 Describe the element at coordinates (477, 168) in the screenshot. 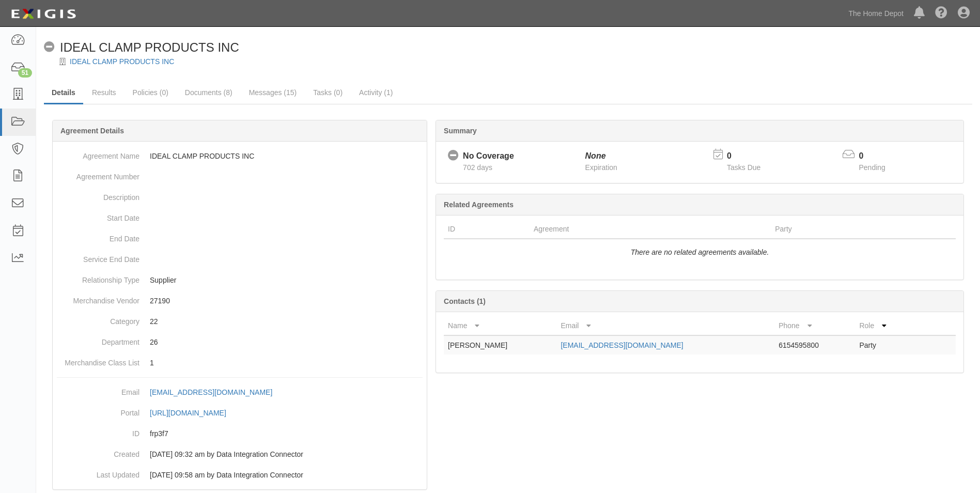

I see `span: Since 10/30/2023` at that location.